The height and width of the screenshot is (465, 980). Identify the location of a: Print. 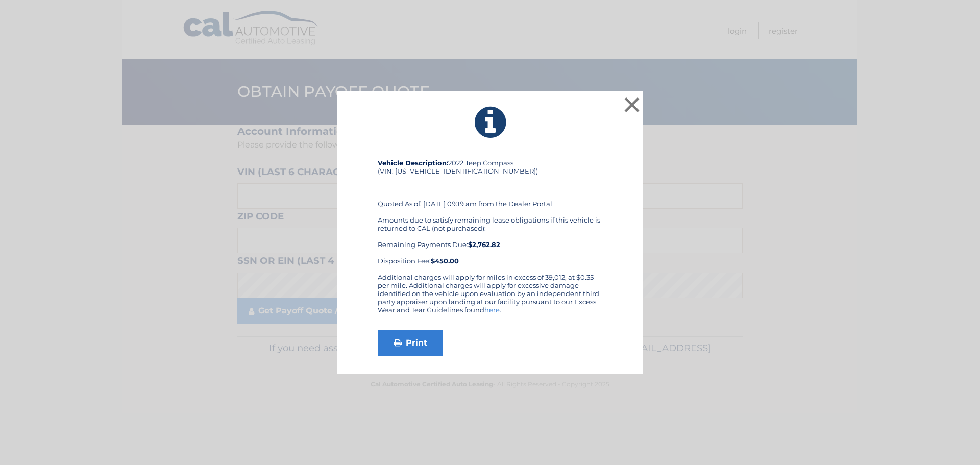
(410, 343).